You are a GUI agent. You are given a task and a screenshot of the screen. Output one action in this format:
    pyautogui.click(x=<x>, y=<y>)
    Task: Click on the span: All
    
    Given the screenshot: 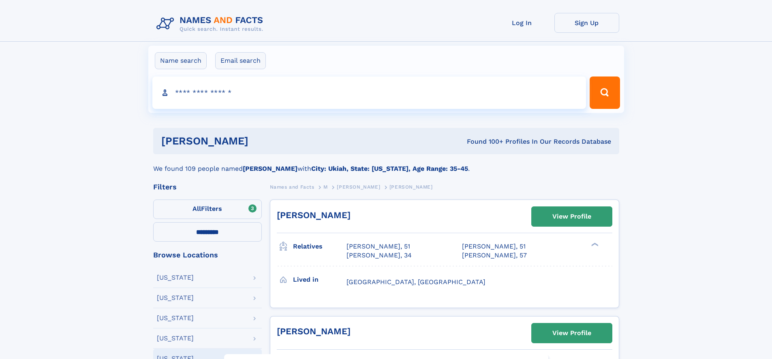 What is the action you would take?
    pyautogui.click(x=196, y=209)
    